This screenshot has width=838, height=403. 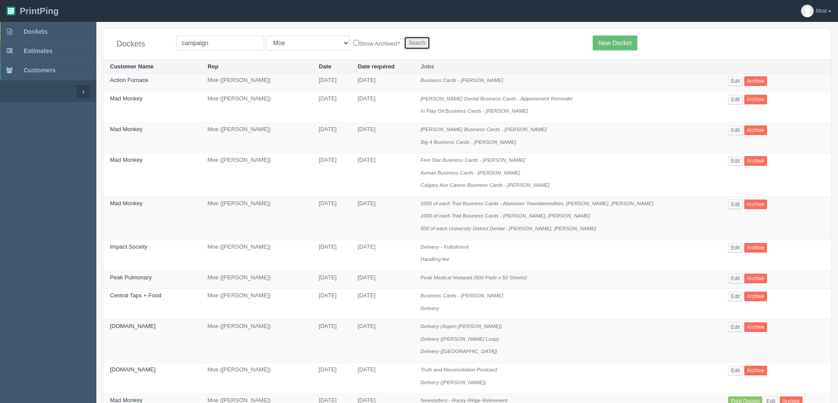 I want to click on label: Show Archived?, so click(x=377, y=43).